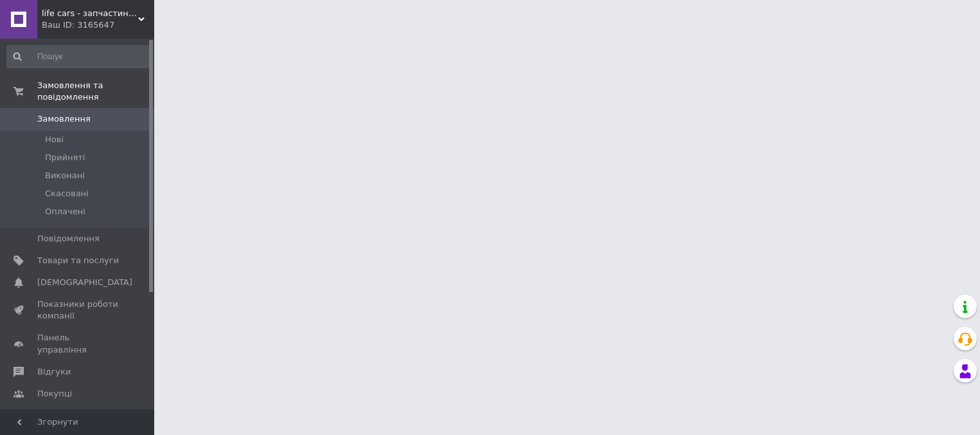  I want to click on span: life cars - запчастини до китайців, so click(90, 13).